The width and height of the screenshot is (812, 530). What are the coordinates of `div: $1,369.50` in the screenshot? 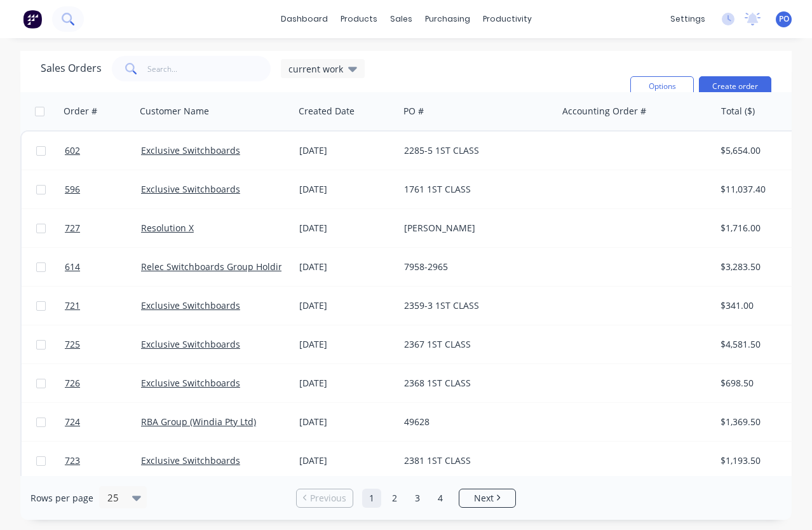 It's located at (757, 422).